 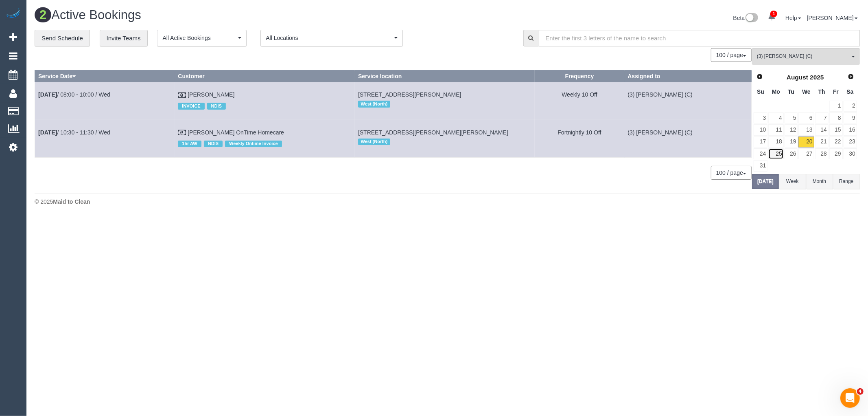 I want to click on ol: All Teams, so click(x=806, y=54).